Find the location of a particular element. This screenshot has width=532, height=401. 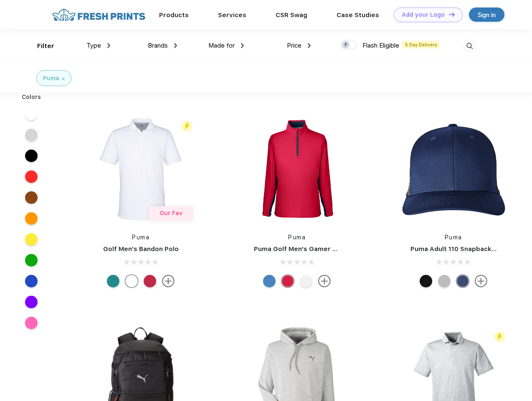

div: Puma is located at coordinates (51, 78).